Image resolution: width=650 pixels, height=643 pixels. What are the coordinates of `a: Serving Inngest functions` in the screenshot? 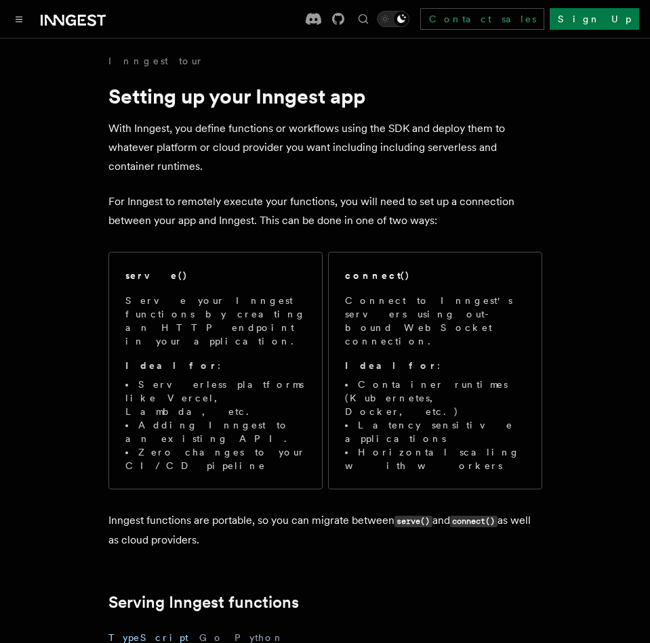 It's located at (203, 603).